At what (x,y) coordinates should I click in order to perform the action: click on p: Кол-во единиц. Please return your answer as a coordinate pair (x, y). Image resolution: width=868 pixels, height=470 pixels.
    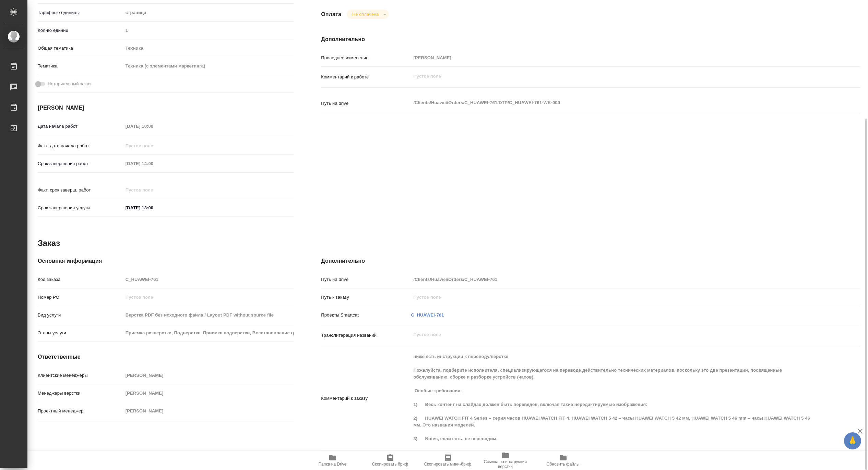
    Looking at the image, I should click on (81, 30).